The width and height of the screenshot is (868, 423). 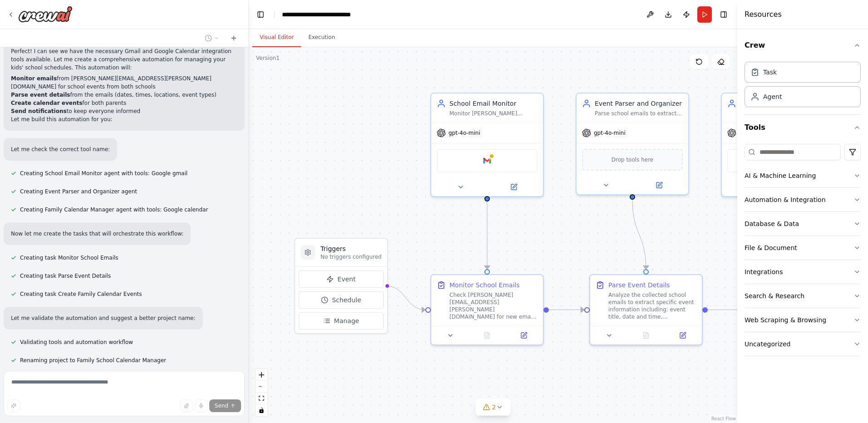 I want to click on p: Let me check the correct tool name:, so click(x=61, y=149).